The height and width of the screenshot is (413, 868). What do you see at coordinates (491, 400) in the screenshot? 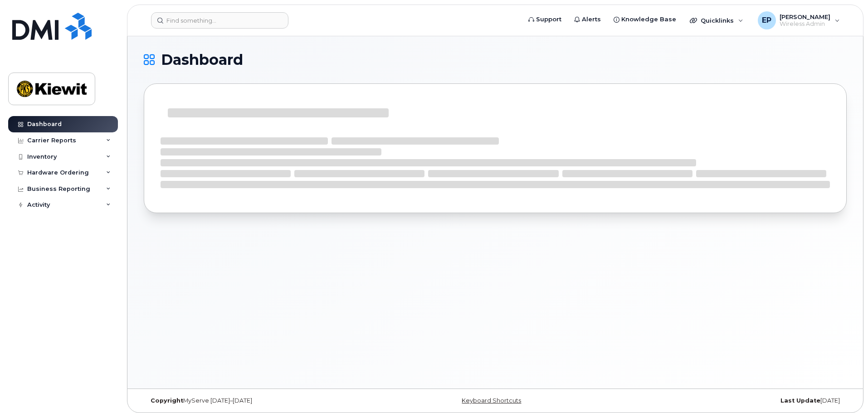
I see `a: Keyboard Shortcuts` at bounding box center [491, 400].